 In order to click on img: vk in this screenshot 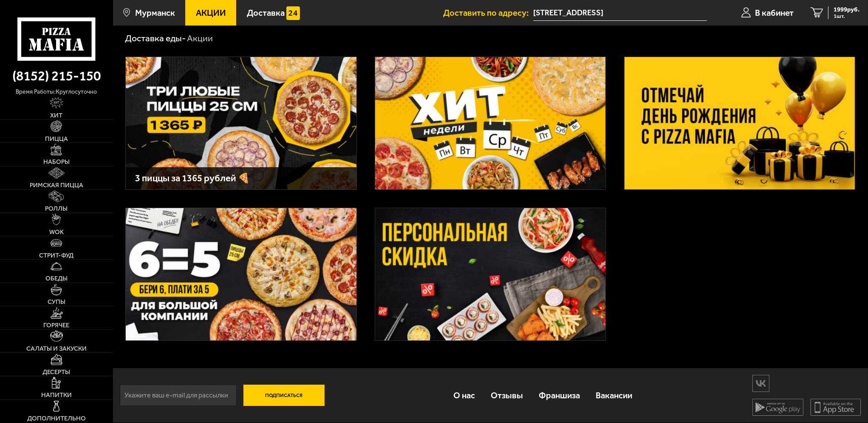, I will do `click(761, 383)`.